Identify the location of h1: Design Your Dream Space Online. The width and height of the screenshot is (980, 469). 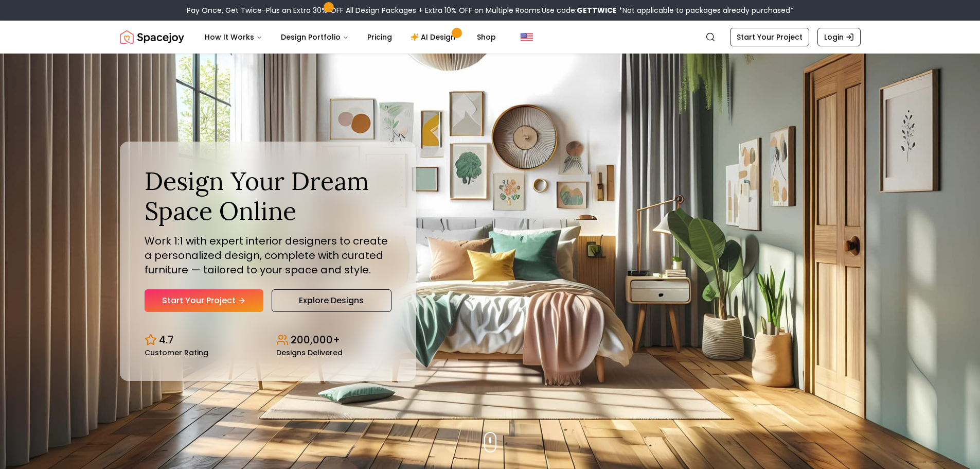
(268, 196).